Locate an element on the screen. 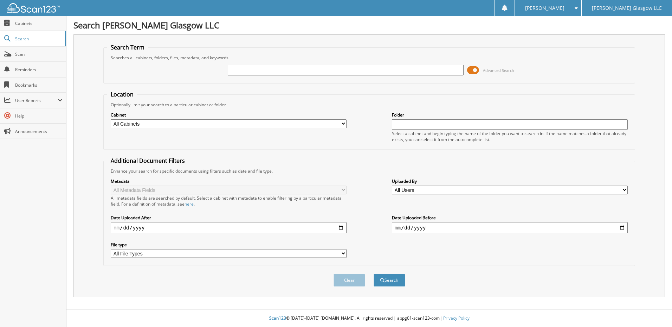 This screenshot has height=327, width=672. a: Privacy Policy is located at coordinates (456, 318).